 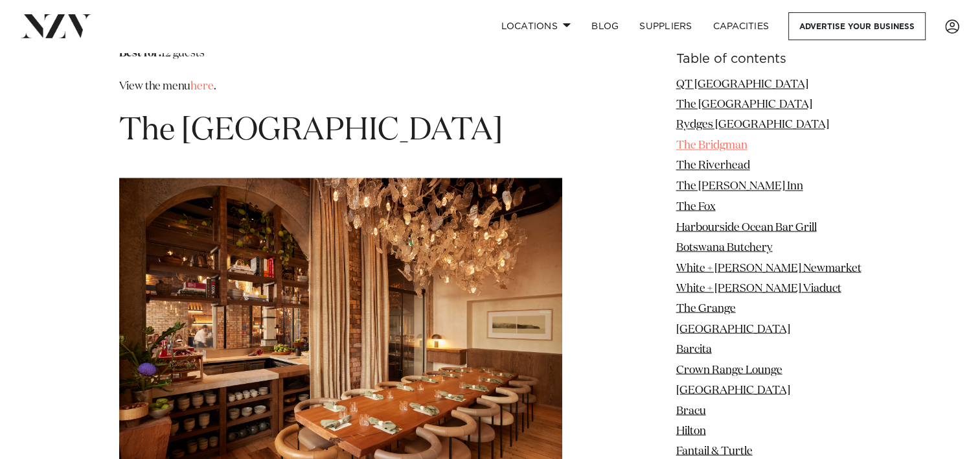 What do you see at coordinates (694, 350) in the screenshot?
I see `a: Barcita` at bounding box center [694, 350].